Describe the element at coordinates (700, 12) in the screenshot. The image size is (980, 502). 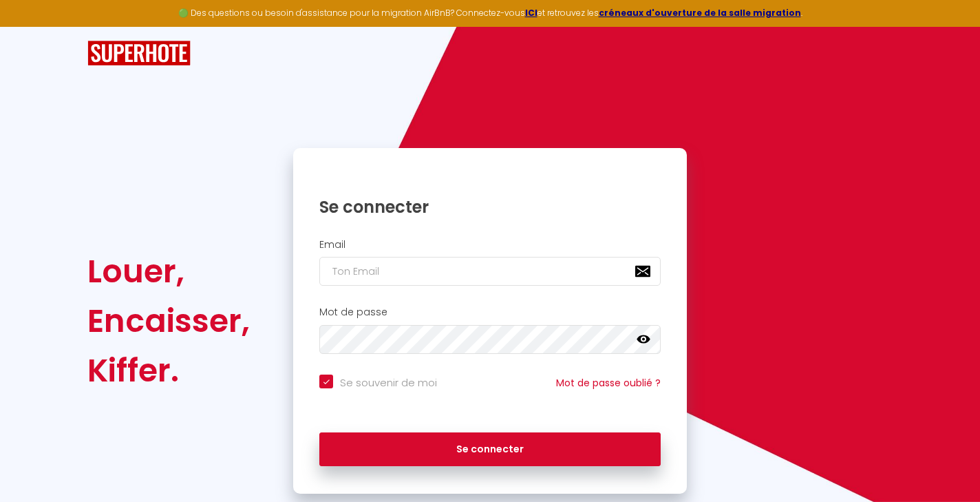
I see `strong: créneaux d'ouverture de la salle migration` at that location.